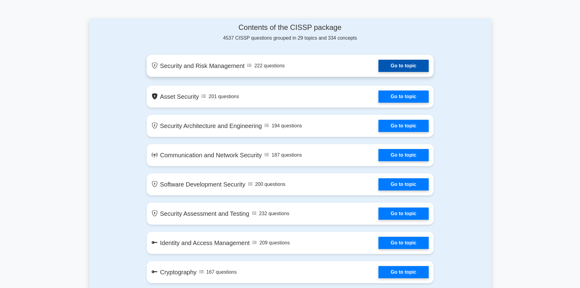 This screenshot has height=288, width=580. I want to click on div: 4537 CISSP questions grouped in 29 topics and 334 concepts, so click(290, 32).